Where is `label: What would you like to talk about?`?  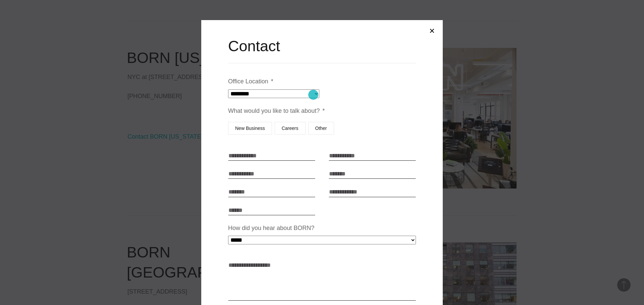
label: What would you like to talk about? is located at coordinates (276, 111).